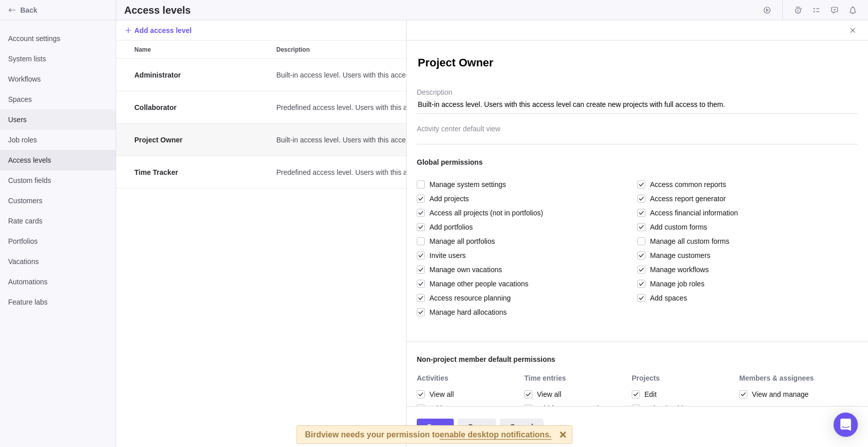 This screenshot has height=447, width=868. What do you see at coordinates (58, 241) in the screenshot?
I see `span: Portfolios` at bounding box center [58, 241].